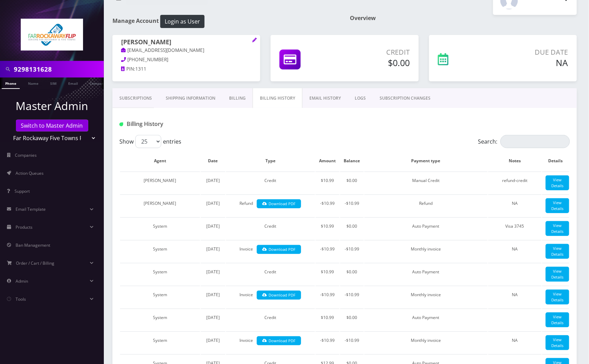  Describe the element at coordinates (426, 161) in the screenshot. I see `th: Payment type` at that location.